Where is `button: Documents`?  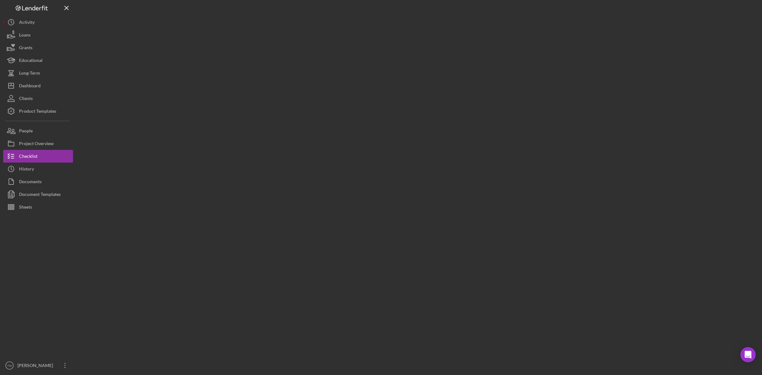
button: Documents is located at coordinates (38, 182).